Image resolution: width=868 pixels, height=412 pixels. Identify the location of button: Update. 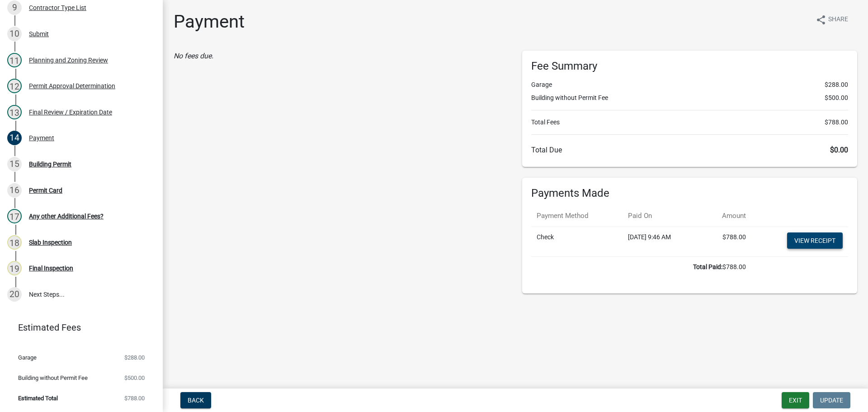
(831, 400).